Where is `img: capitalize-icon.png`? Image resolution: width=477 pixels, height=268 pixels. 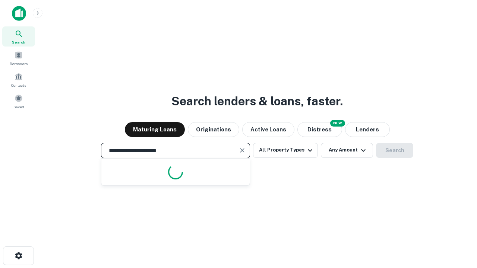 img: capitalize-icon.png is located at coordinates (19, 13).